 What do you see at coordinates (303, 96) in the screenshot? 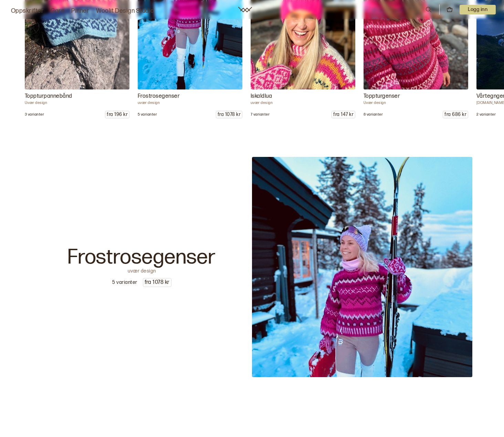
I see `p: Iskaldlua` at bounding box center [303, 96].